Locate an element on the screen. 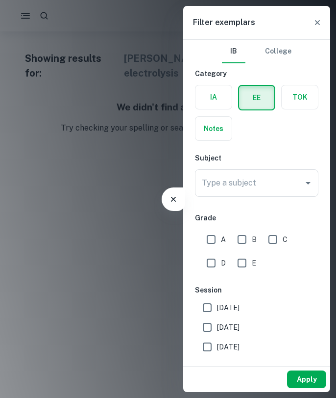 The height and width of the screenshot is (398, 336). button: EE is located at coordinates (257, 98).